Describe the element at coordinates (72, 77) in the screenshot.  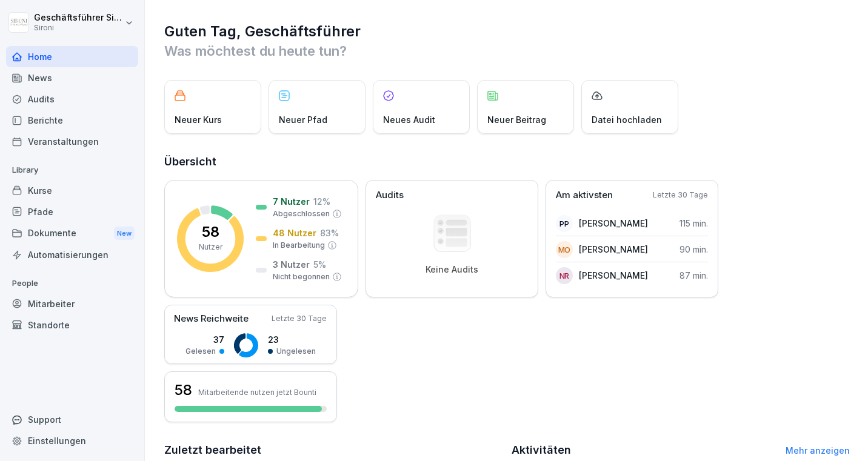
I see `div: News` at that location.